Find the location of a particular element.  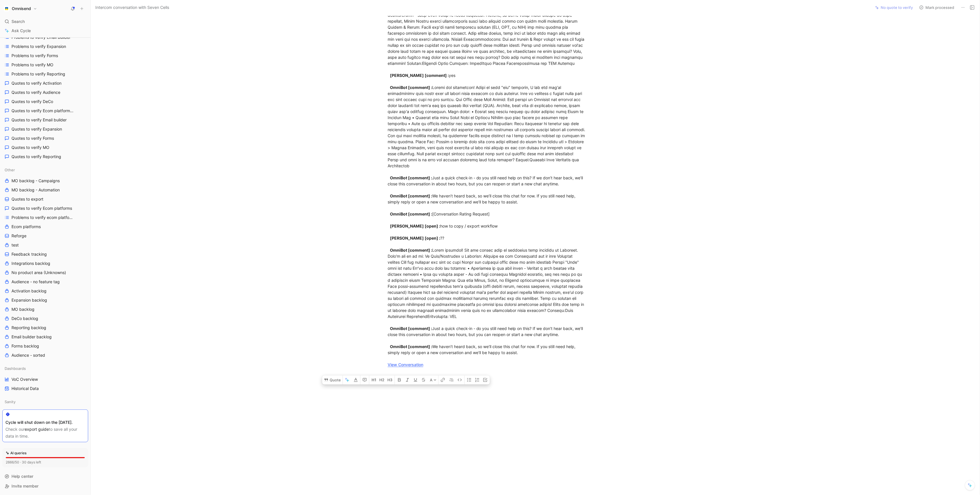

a: Quotes to verify MO is located at coordinates (45, 147).